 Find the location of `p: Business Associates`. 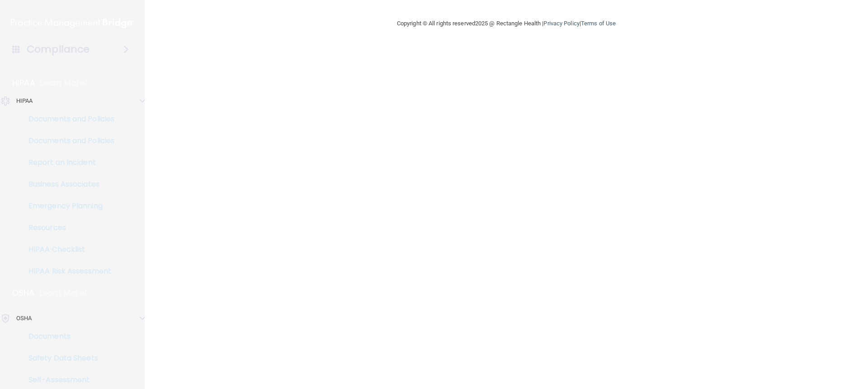

p: Business Associates is located at coordinates (68, 184).